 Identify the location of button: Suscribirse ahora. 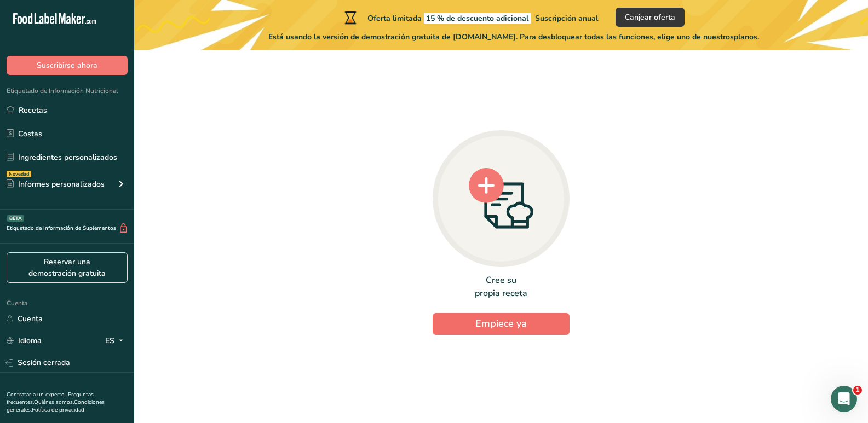
(67, 65).